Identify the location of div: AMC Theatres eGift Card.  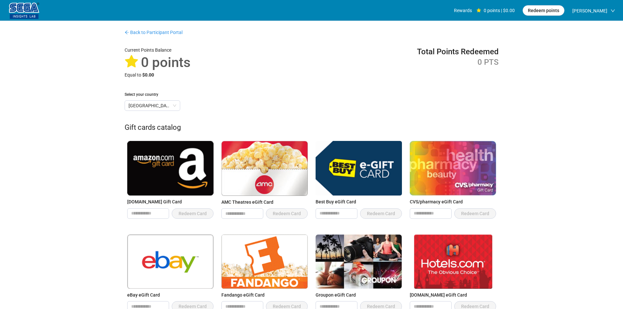
(265, 202).